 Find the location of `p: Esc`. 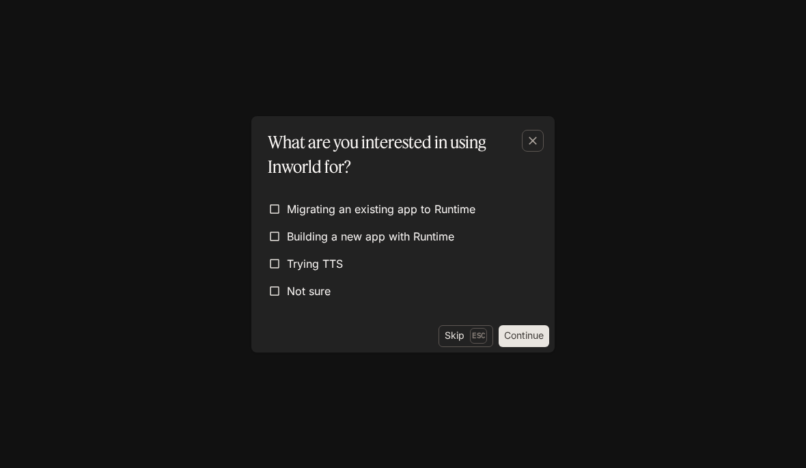

p: Esc is located at coordinates (478, 335).